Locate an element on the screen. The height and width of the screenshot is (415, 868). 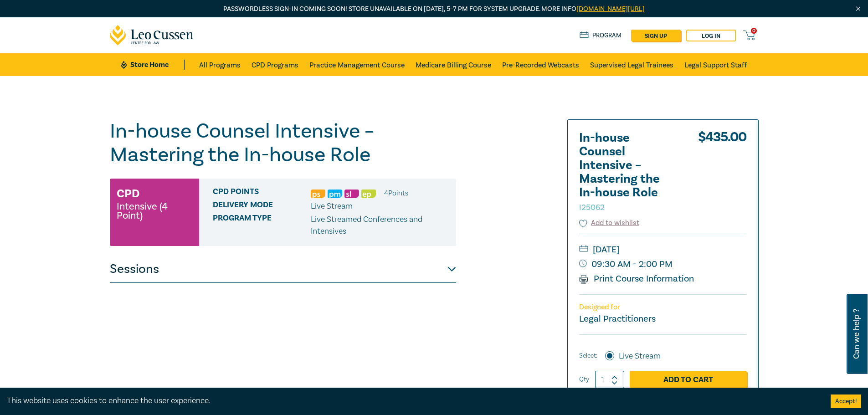
small: Legal Practitioners is located at coordinates (617, 319).